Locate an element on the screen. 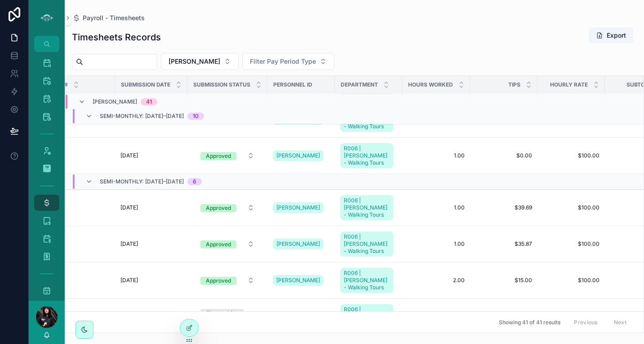 The image size is (644, 344). button: Export is located at coordinates (611, 35).